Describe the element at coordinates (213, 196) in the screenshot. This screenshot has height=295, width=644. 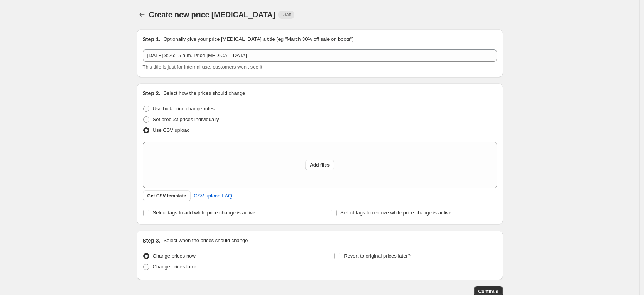
I see `span: CSV upload FAQ` at that location.